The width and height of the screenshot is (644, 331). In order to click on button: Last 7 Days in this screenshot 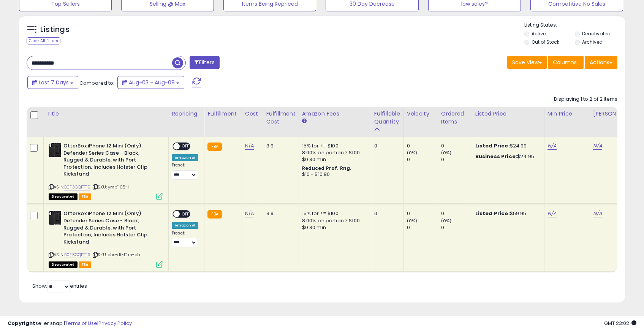, I will do `click(53, 83)`.